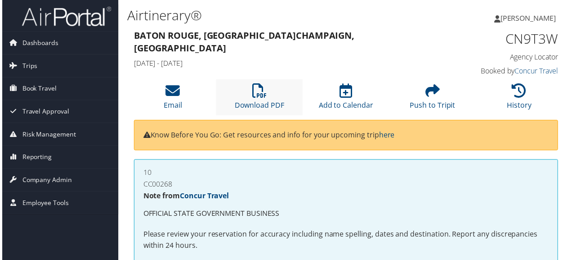  What do you see at coordinates (512, 39) in the screenshot?
I see `h1: CN9T3W` at bounding box center [512, 39].